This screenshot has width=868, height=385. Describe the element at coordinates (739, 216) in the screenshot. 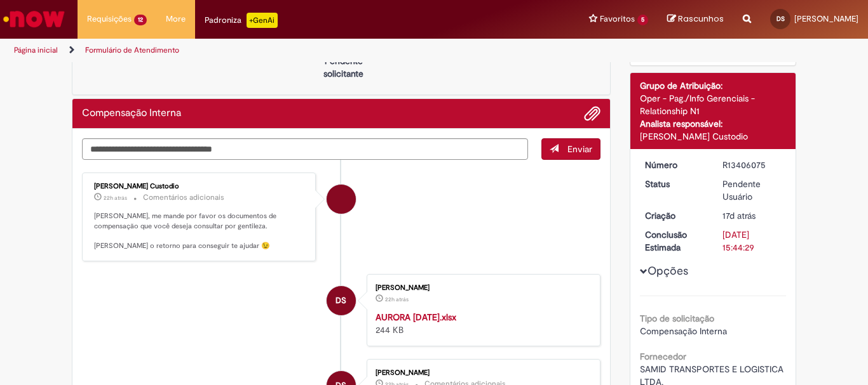

I see `span: 17d atrás` at that location.